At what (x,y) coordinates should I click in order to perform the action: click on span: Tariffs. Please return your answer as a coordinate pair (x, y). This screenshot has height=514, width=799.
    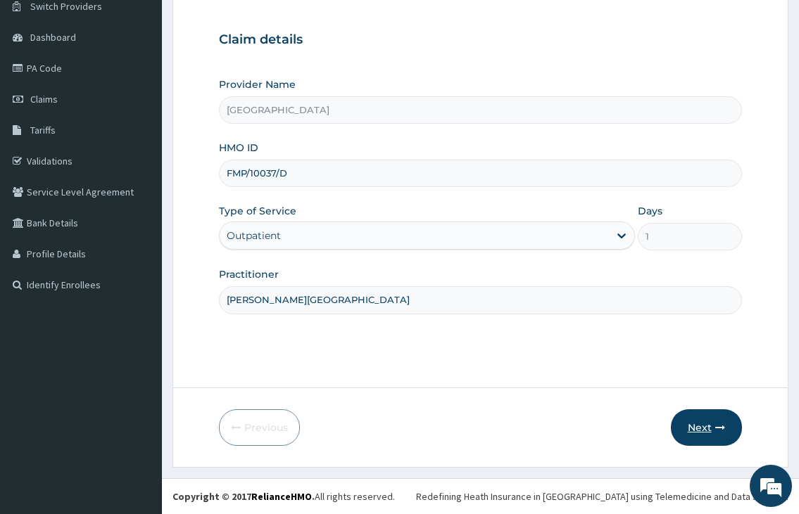
    Looking at the image, I should click on (43, 130).